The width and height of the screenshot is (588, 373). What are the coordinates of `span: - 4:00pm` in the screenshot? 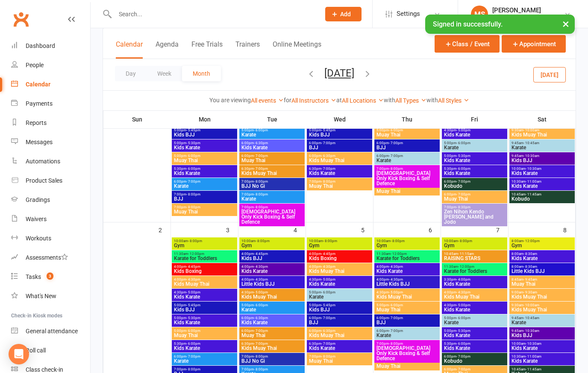 It's located at (463, 280).